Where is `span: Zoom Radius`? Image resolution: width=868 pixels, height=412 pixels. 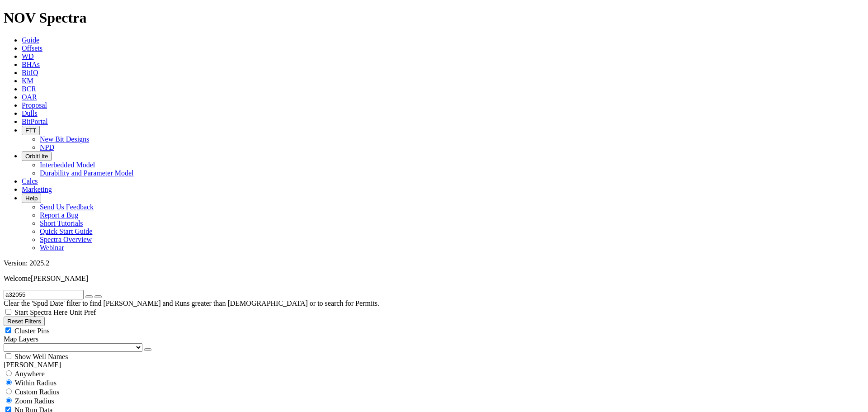 span: Zoom Radius is located at coordinates (34, 401).